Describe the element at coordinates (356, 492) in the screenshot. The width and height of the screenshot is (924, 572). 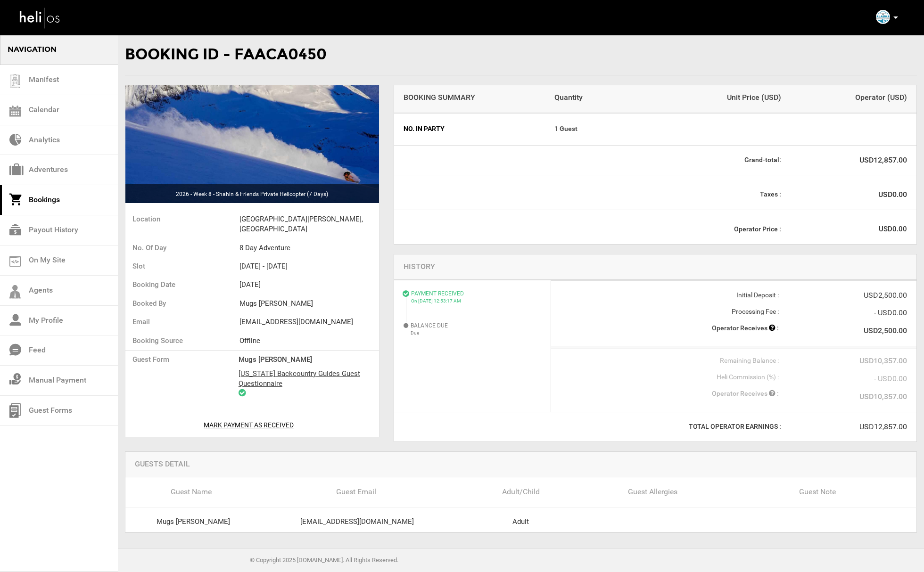
I see `div: Guest Email` at that location.